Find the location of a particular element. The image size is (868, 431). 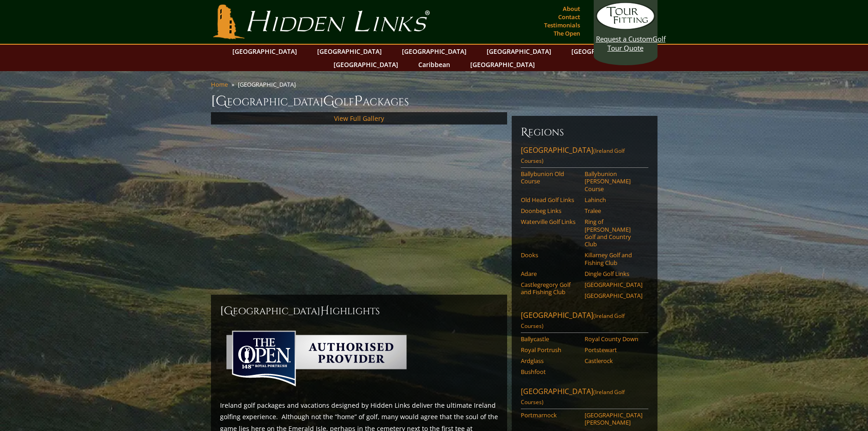

span: P is located at coordinates (358, 101).